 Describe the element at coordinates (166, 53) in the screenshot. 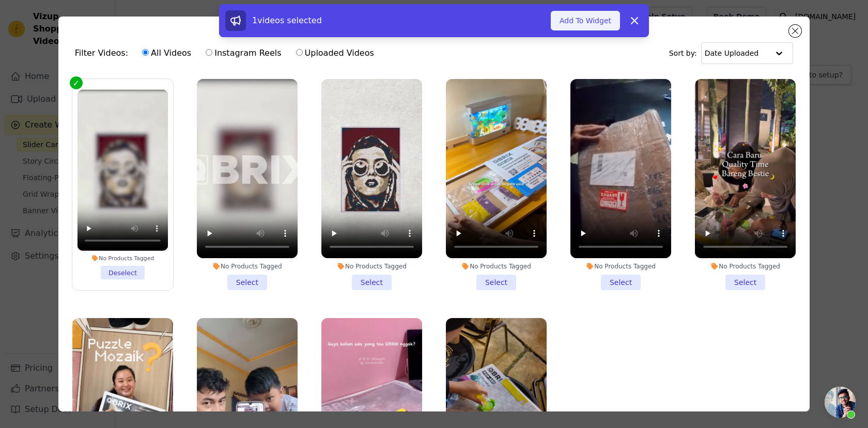

I see `label: All Videos` at that location.